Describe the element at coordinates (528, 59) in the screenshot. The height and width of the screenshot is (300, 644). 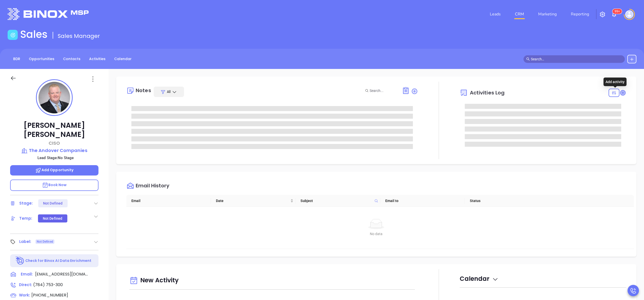
I see `span: search` at that location.